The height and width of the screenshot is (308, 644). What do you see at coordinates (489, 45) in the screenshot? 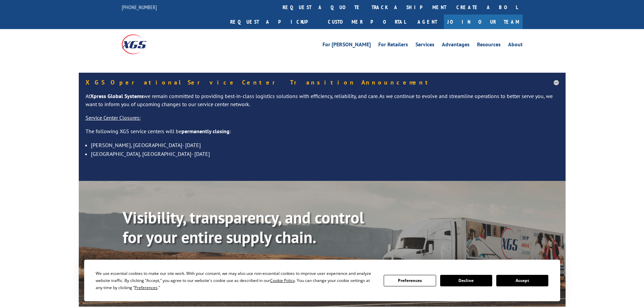
I see `a: Resources` at bounding box center [489, 45].